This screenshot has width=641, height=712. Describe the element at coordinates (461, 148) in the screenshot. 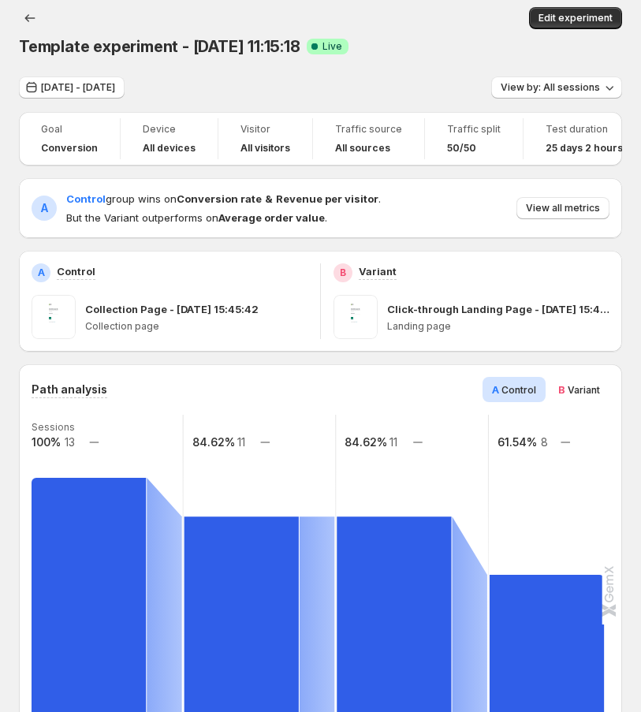

I see `span: 50/50` at that location.